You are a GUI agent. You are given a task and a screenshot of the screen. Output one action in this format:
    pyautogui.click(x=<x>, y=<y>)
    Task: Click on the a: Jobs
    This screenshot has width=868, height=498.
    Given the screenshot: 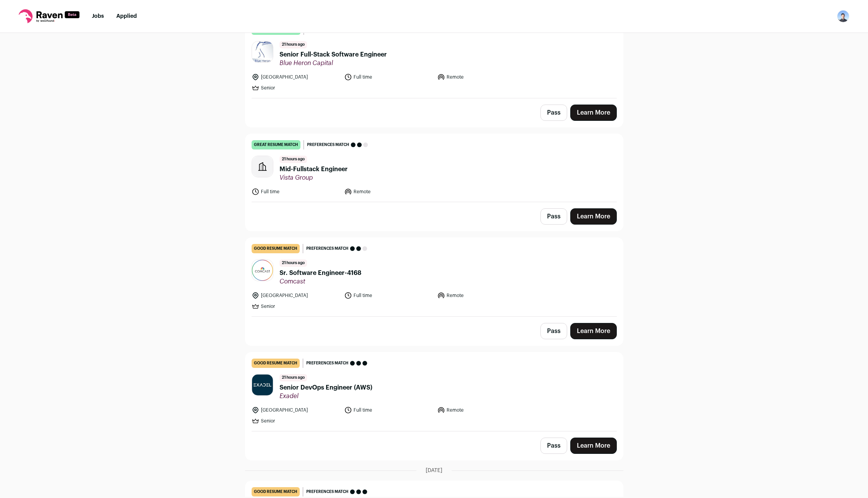 What is the action you would take?
    pyautogui.click(x=98, y=16)
    